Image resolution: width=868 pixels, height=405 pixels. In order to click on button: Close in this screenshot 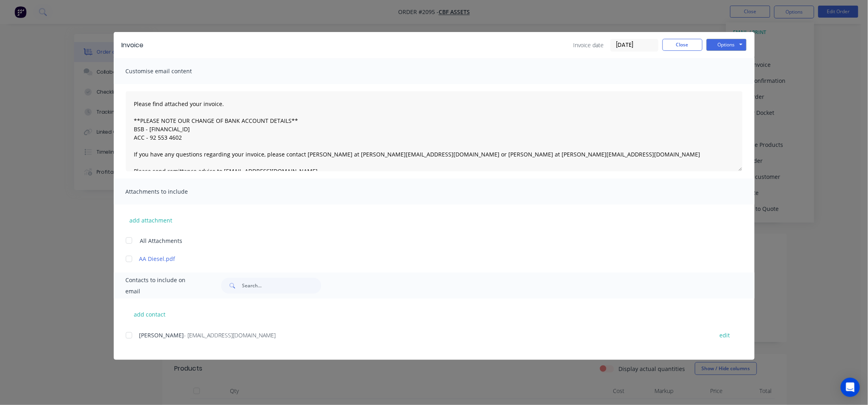, I will do `click(682, 45)`.